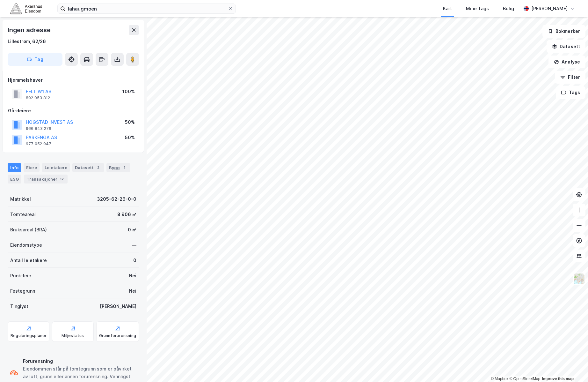 The image size is (588, 382). Describe the element at coordinates (80, 361) in the screenshot. I see `div: Forurensning` at that location.